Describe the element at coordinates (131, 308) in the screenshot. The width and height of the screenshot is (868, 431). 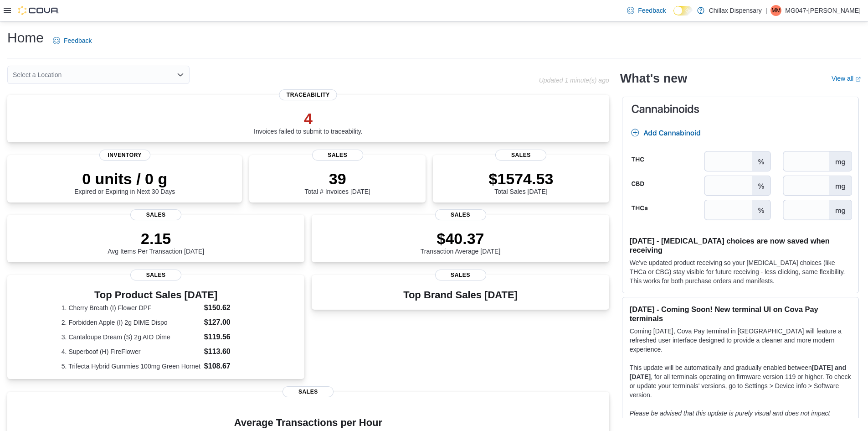
I see `dt: 1. Cherry Breath (I) Flower DPF` at that location.